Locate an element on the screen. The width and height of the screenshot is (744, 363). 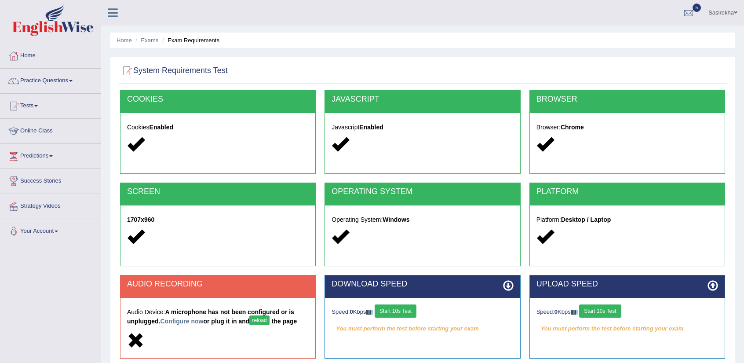
h2: PLATFORM is located at coordinates (627, 192).